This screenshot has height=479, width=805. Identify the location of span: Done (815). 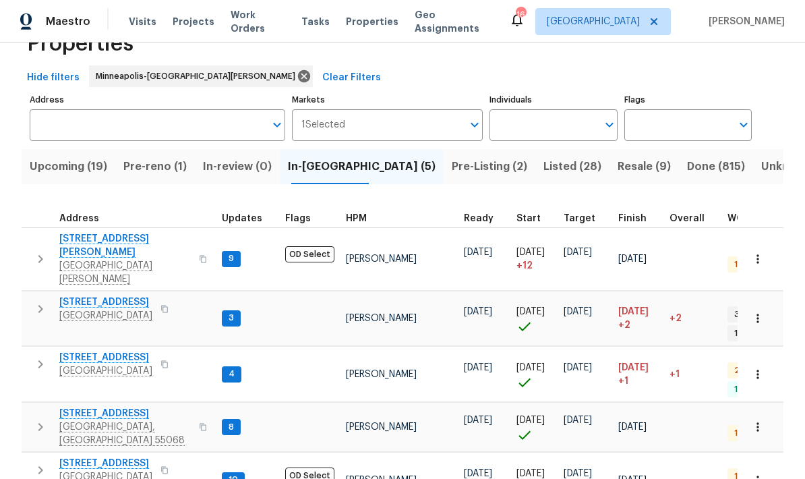
(716, 166).